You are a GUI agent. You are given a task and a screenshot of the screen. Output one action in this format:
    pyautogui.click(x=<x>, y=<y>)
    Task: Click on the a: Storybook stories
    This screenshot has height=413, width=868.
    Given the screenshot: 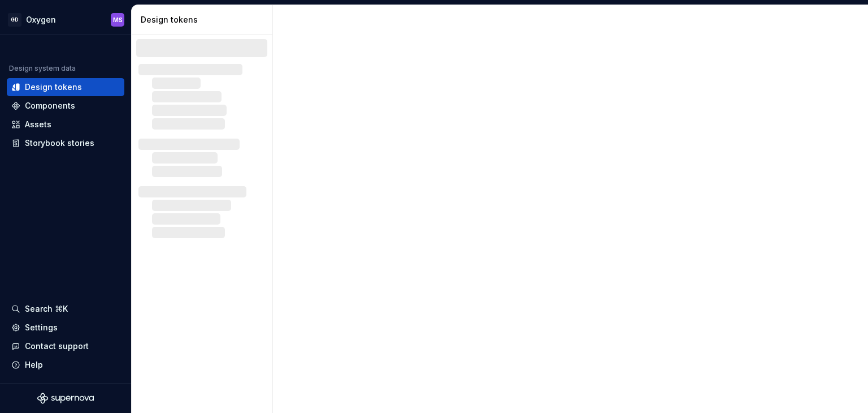 What is the action you would take?
    pyautogui.click(x=65, y=143)
    